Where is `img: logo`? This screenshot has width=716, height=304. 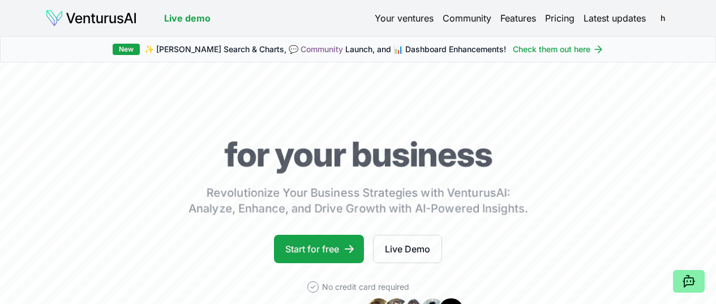 img: logo is located at coordinates (91, 18).